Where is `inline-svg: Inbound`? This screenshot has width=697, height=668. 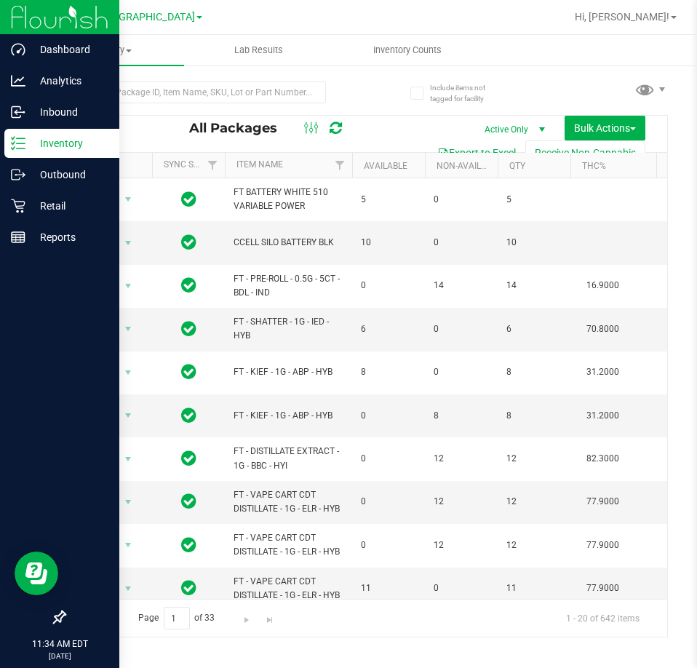 inline-svg: Inbound is located at coordinates (18, 112).